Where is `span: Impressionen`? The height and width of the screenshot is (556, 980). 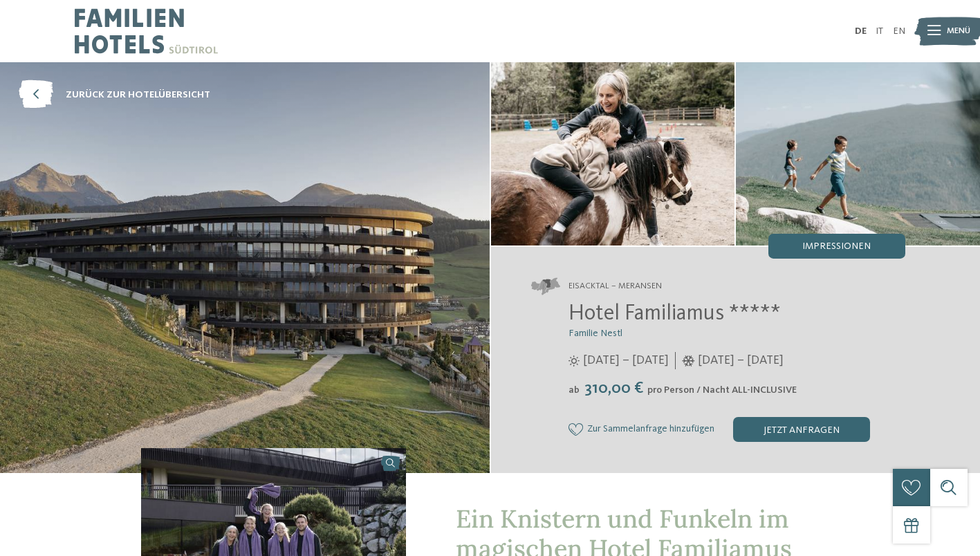
span: Impressionen is located at coordinates (836, 246).